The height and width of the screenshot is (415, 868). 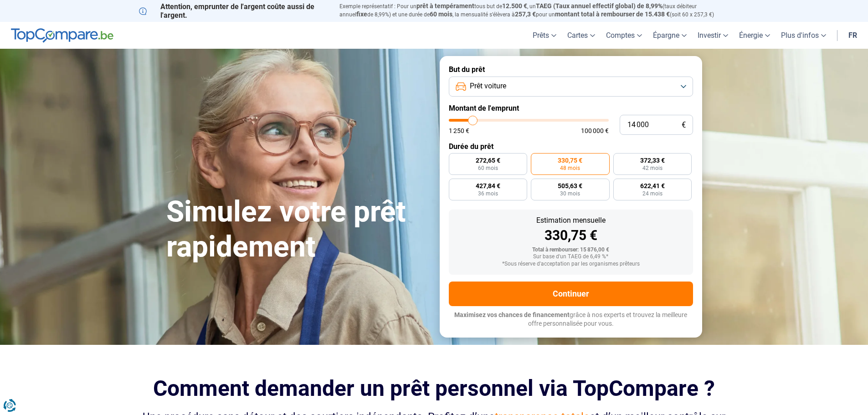 What do you see at coordinates (612, 14) in the screenshot?
I see `span: montant total à rembourser de 15.438 €` at bounding box center [612, 14].